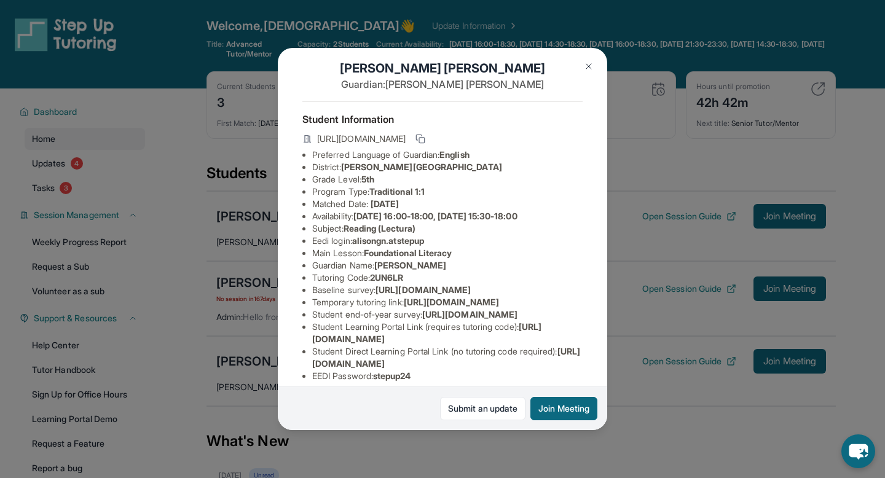 The width and height of the screenshot is (885, 478). Describe the element at coordinates (858, 451) in the screenshot. I see `button: chat-button` at that location.